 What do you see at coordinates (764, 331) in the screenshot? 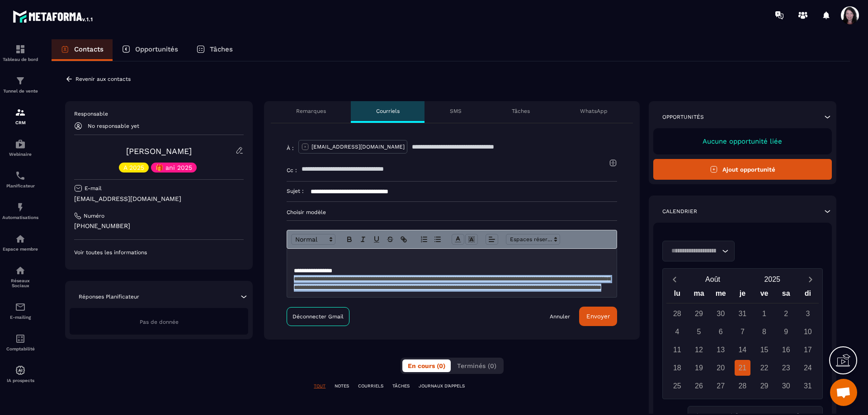
I see `div: 8` at bounding box center [764, 331].